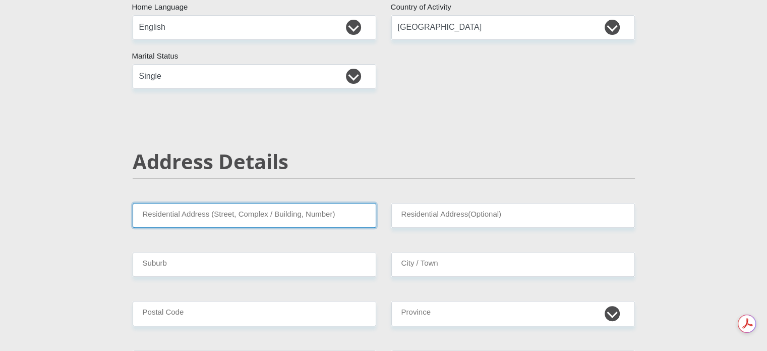 This screenshot has width=767, height=351. What do you see at coordinates (254, 313) in the screenshot?
I see `input: Postal Code` at bounding box center [254, 313].